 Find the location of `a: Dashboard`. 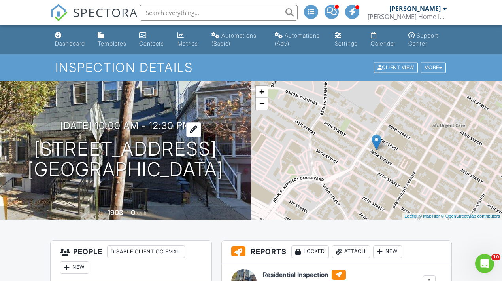

a: Dashboard is located at coordinates (70, 40).